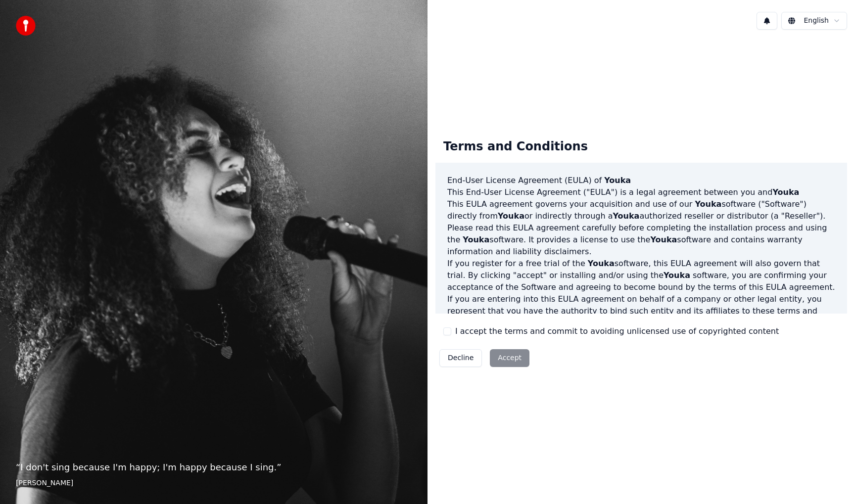 This screenshot has width=855, height=504. What do you see at coordinates (641, 181) in the screenshot?
I see `h3: End-User License Agreement (EULA) of` at bounding box center [641, 181].